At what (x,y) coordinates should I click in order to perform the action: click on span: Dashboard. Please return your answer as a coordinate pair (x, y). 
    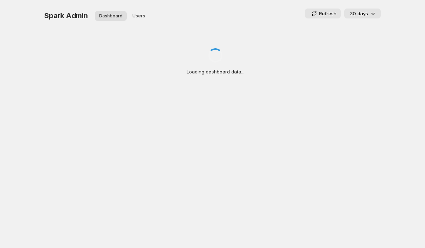
    Looking at the image, I should click on (111, 16).